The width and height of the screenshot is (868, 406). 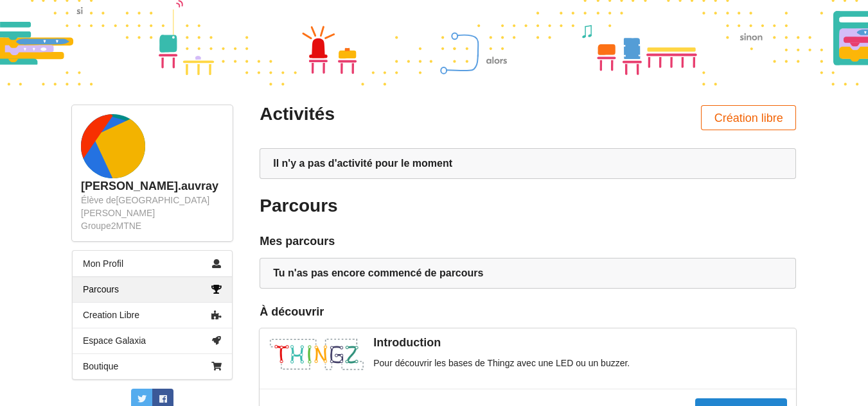 I want to click on div: Activités, so click(x=389, y=114).